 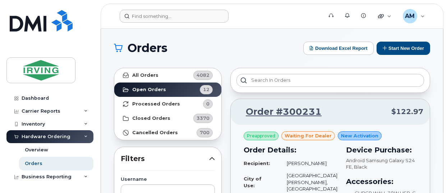 What do you see at coordinates (165, 159) in the screenshot?
I see `span: Filters` at bounding box center [165, 159].